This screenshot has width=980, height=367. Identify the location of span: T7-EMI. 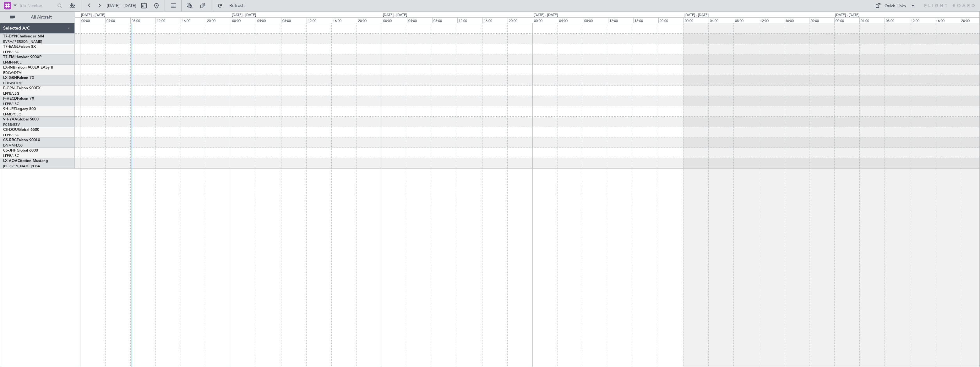
(9, 57).